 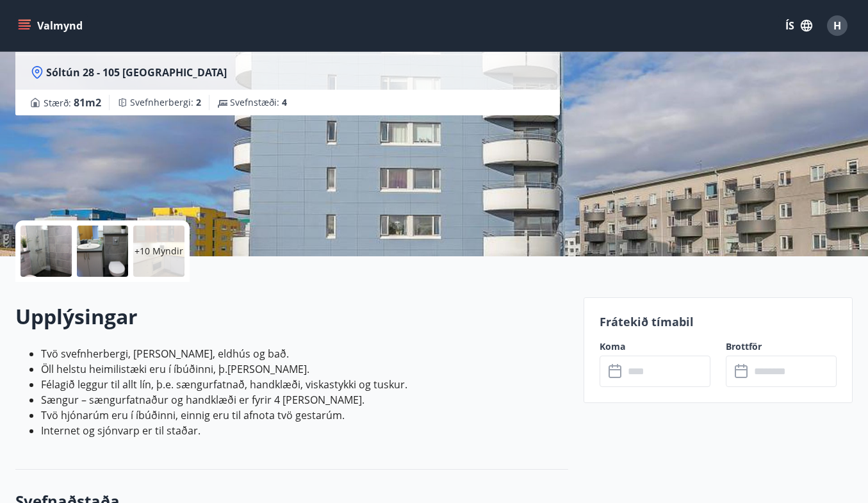 I want to click on span: 2, so click(x=198, y=102).